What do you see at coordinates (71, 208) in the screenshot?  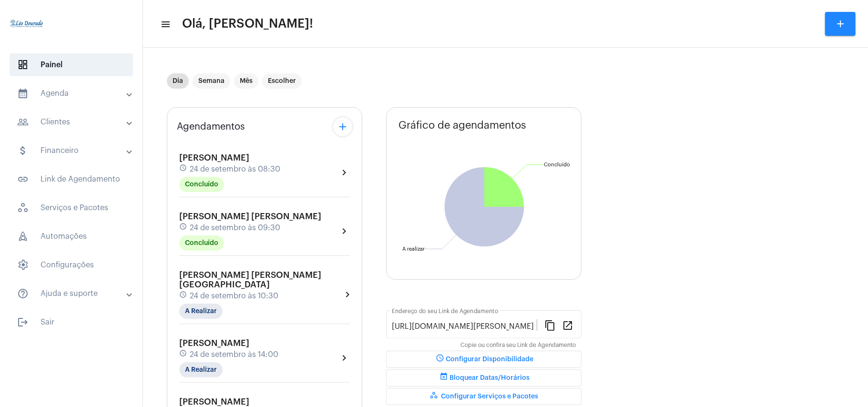 I see `span: Serviços e Pacotes` at bounding box center [71, 208].